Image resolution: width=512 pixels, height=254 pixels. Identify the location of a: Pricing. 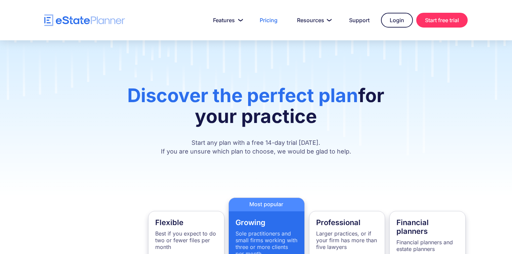
(269, 20).